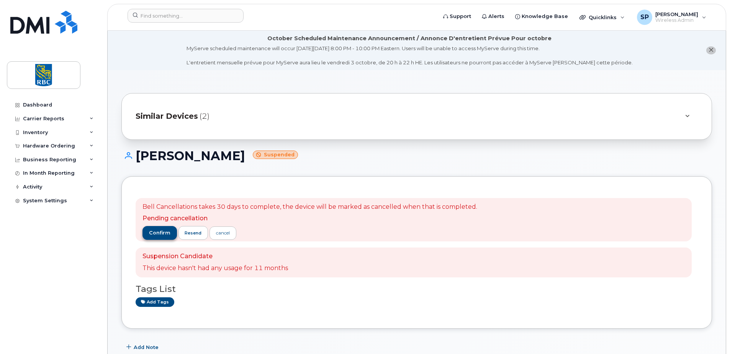 The height and width of the screenshot is (354, 730). What do you see at coordinates (193, 233) in the screenshot?
I see `span: resend` at bounding box center [193, 233].